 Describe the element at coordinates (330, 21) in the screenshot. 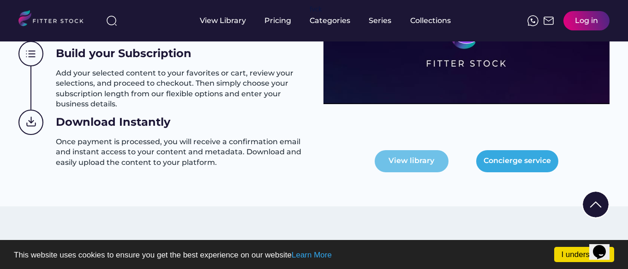

I see `div: Categories` at that location.